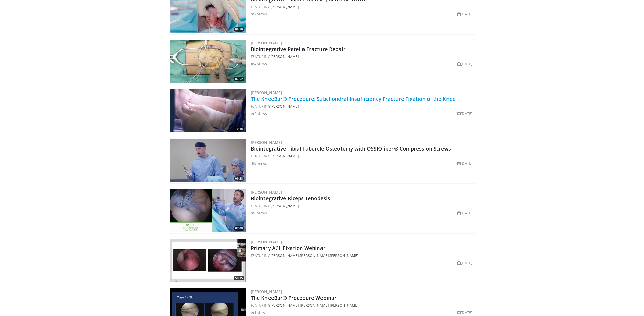  Describe the element at coordinates (259, 213) in the screenshot. I see `li: 6 views` at that location.